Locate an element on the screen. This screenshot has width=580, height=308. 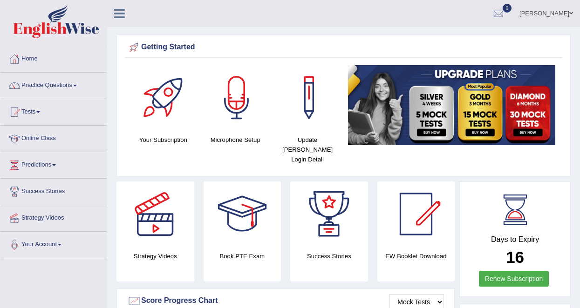
h4: Strategy Videos is located at coordinates (155, 256).